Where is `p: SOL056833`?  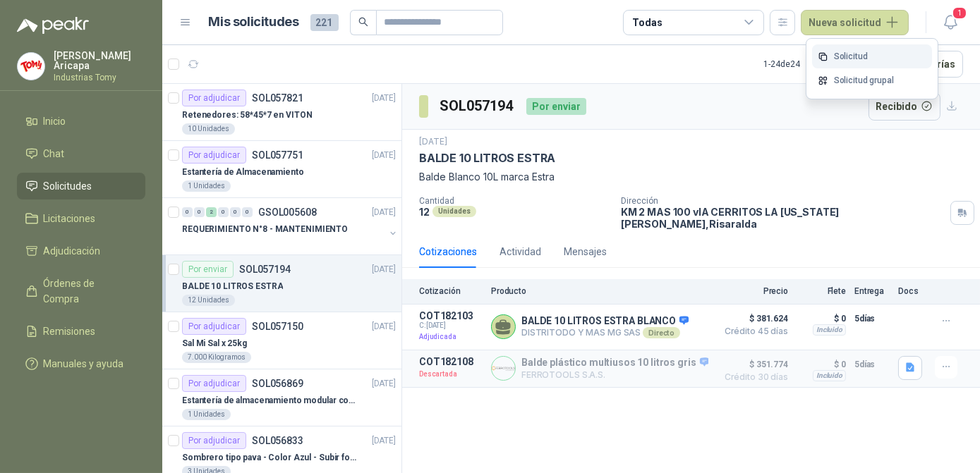 p: SOL056833 is located at coordinates (277, 441).